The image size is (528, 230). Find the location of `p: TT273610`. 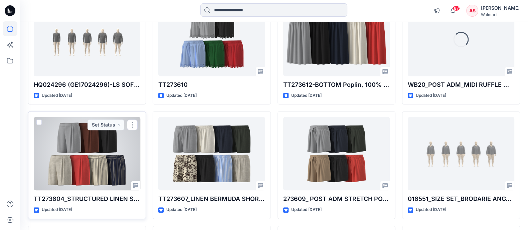

p: TT273610 is located at coordinates (211, 85).